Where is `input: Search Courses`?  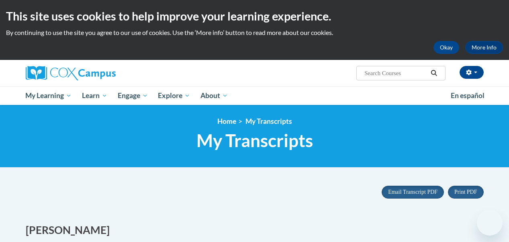
input: Search Courses is located at coordinates (395, 73).